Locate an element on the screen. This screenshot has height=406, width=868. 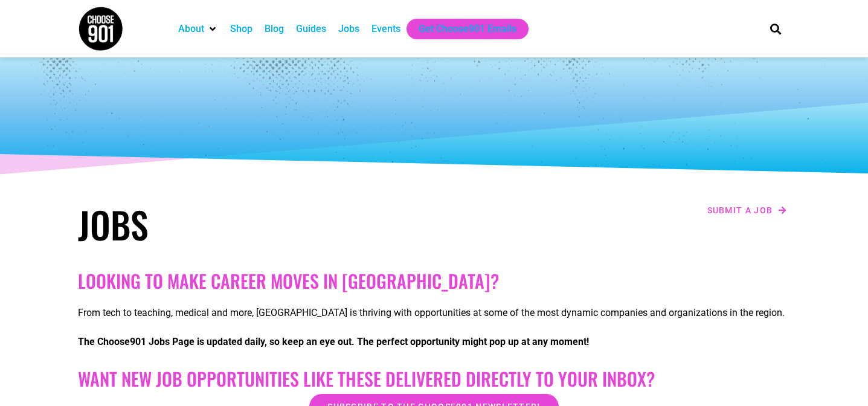
a: Shop is located at coordinates (241, 29).